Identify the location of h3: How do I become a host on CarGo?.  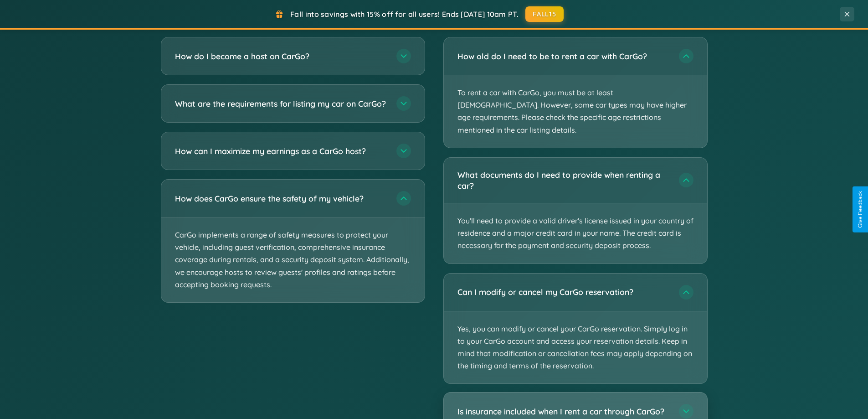
(282, 57).